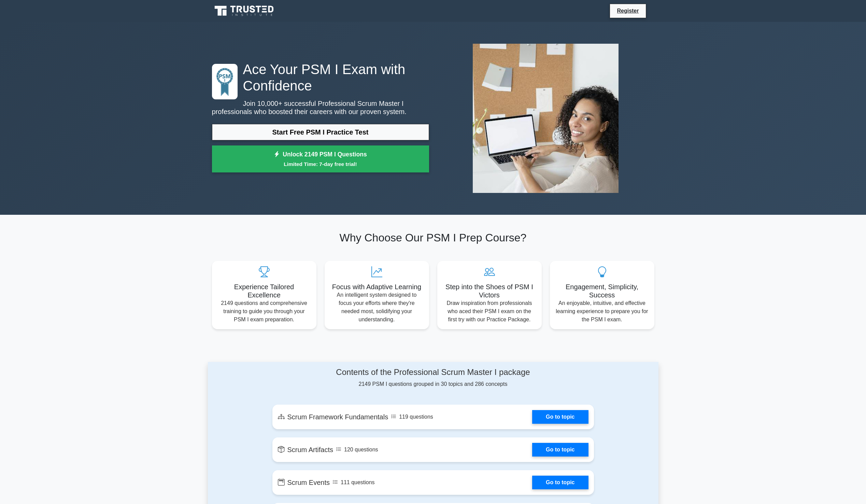 The height and width of the screenshot is (504, 866). What do you see at coordinates (264, 291) in the screenshot?
I see `h5: Experience Tailored Excellence` at bounding box center [264, 291].